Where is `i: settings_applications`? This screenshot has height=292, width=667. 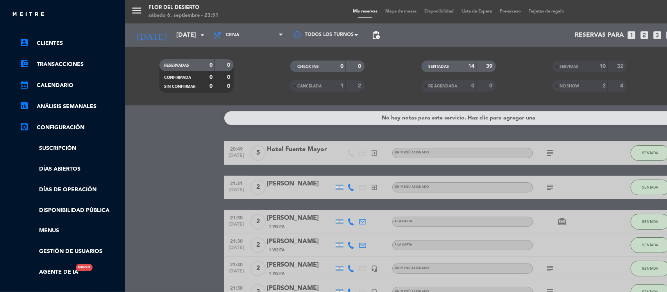
i: settings_applications is located at coordinates (24, 127).